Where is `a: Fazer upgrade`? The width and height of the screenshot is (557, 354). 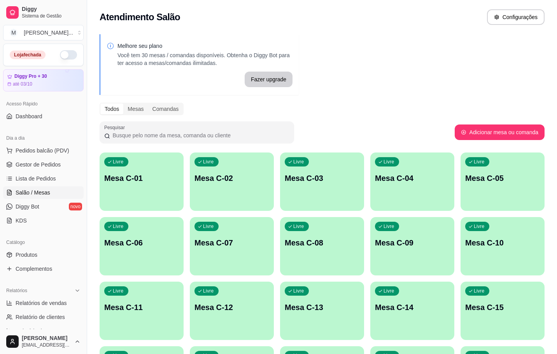 a: Fazer upgrade is located at coordinates (269, 79).